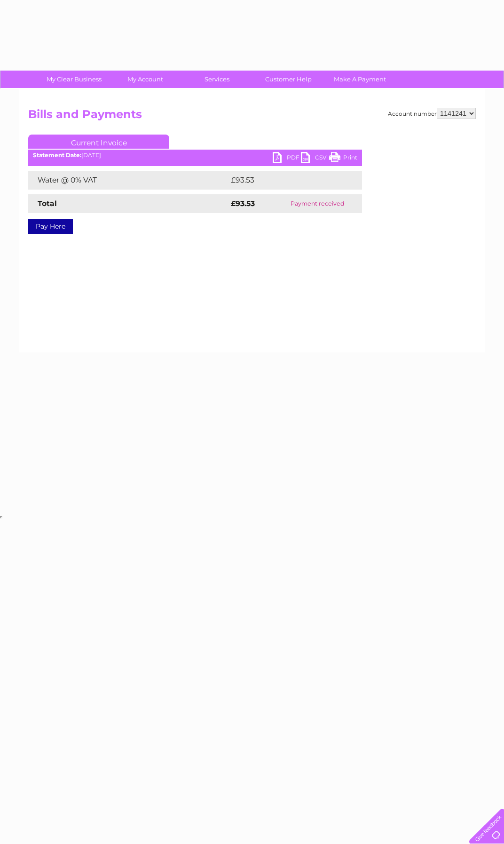 The height and width of the screenshot is (844, 504). What do you see at coordinates (74, 79) in the screenshot?
I see `a: My Clear Business` at bounding box center [74, 79].